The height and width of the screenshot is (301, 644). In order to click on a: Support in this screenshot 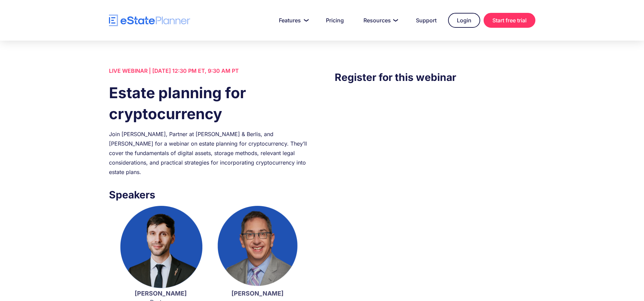, I will do `click(426, 20)`.